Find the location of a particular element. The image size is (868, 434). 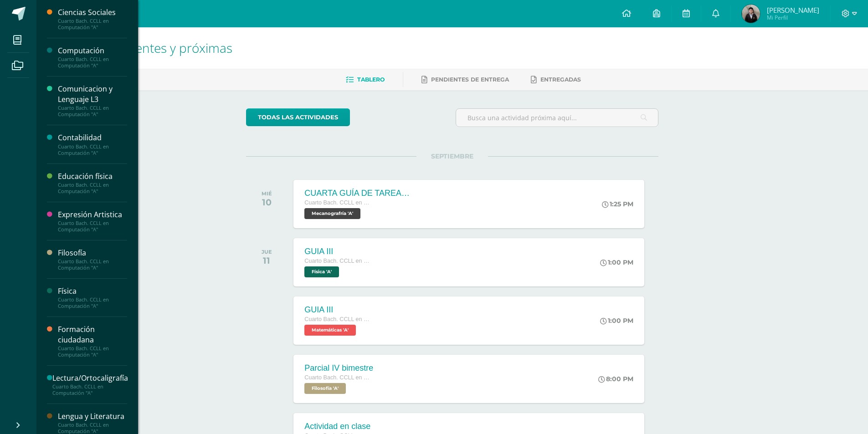

div: 8:00 PM is located at coordinates (615, 379).